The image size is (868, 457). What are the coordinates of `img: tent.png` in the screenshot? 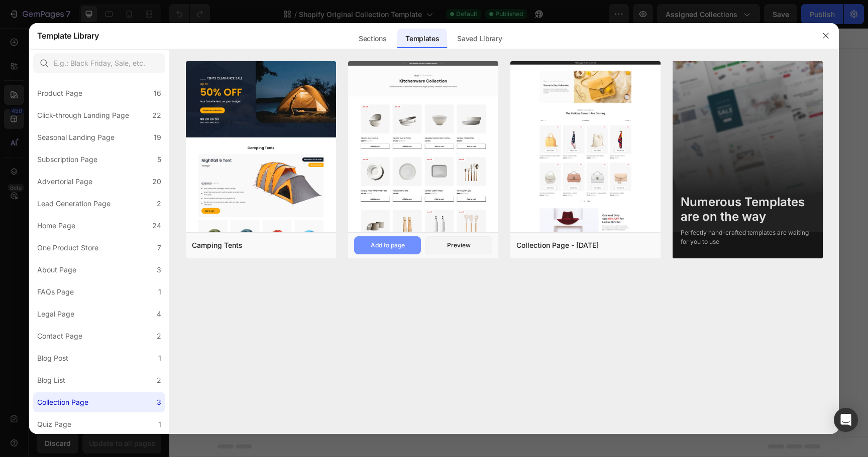 It's located at (261, 226).